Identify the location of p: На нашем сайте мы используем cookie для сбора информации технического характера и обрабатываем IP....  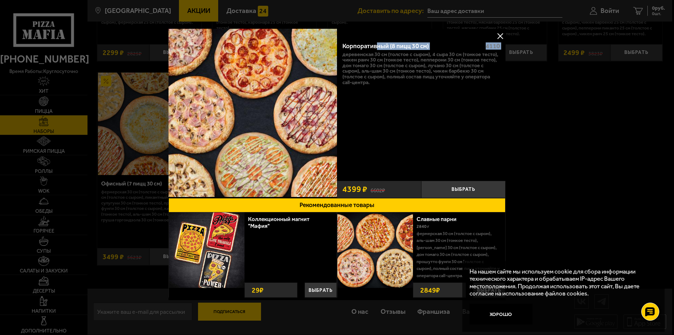
(561, 282).